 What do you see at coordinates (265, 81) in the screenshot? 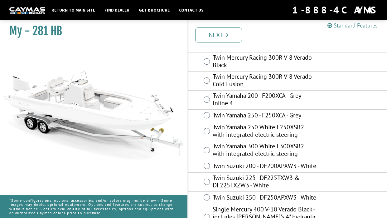
I see `label: Twin Mercury Racing 300R V-8 Verado Cold Fusion` at bounding box center [265, 81].